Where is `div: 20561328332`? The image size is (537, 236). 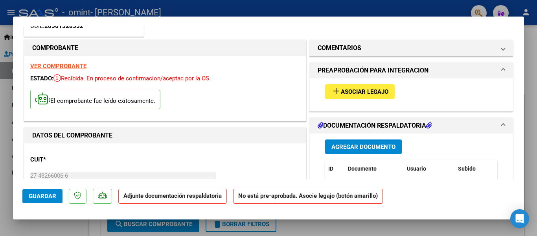 div: 20561328332 is located at coordinates (64, 26).